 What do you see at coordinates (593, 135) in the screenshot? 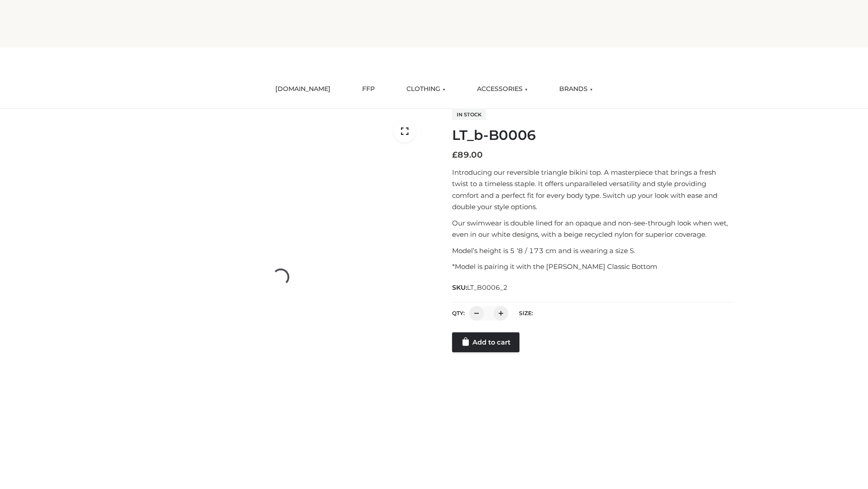
I see `h1: LT_b-B0006` at bounding box center [593, 135].